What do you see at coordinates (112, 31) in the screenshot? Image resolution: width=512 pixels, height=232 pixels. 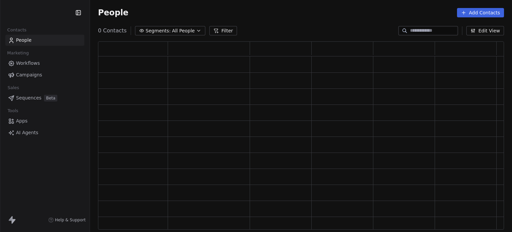 I see `span: 0 Contacts` at bounding box center [112, 31].